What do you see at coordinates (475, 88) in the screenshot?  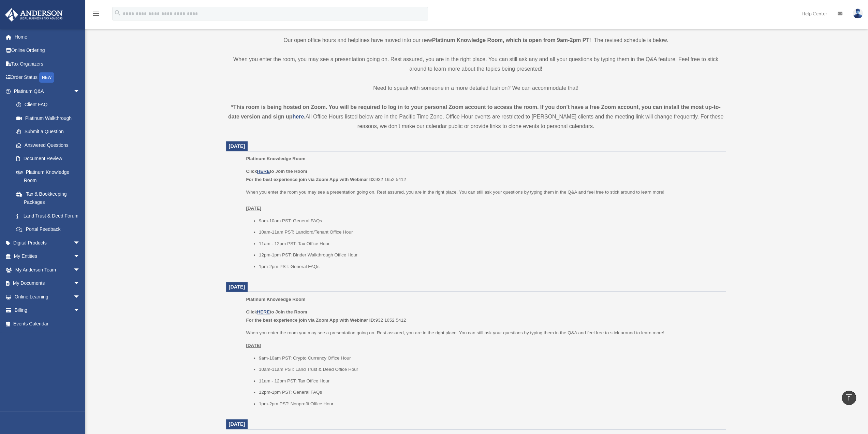 I see `p: Need to speak with someone in a more detailed fashion? We can accommodate that!` at bounding box center [475, 88].